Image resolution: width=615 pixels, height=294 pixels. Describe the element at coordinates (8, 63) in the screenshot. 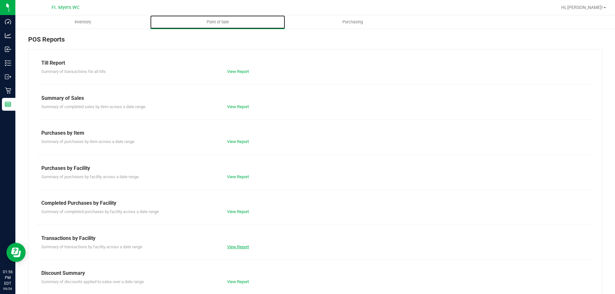

I see `inline-svg: Inventory` at that location.